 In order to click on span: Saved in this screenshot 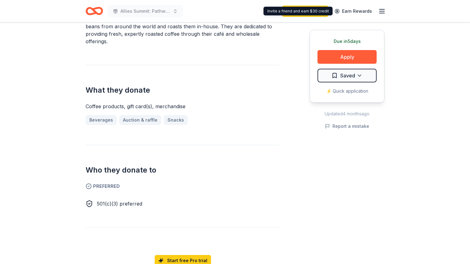, I will do `click(348, 76)`.